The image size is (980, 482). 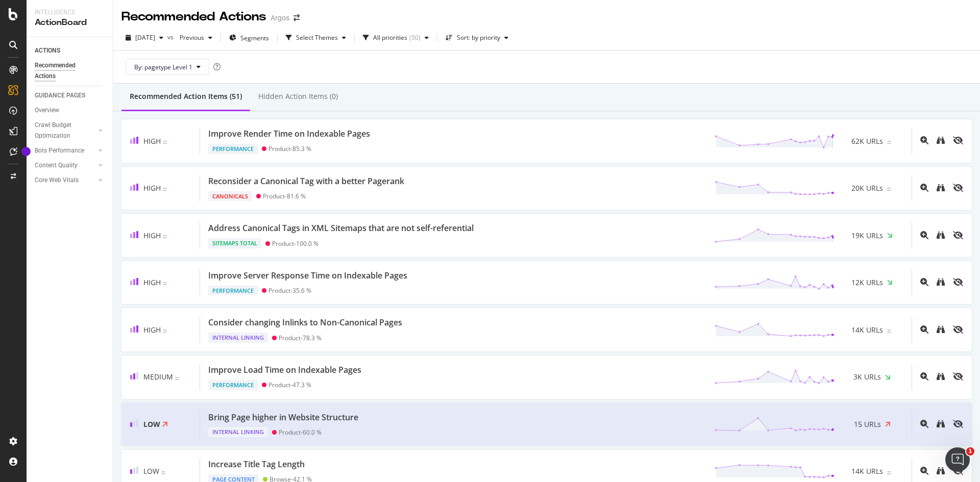 What do you see at coordinates (279, 18) in the screenshot?
I see `div: Argos` at bounding box center [279, 18].